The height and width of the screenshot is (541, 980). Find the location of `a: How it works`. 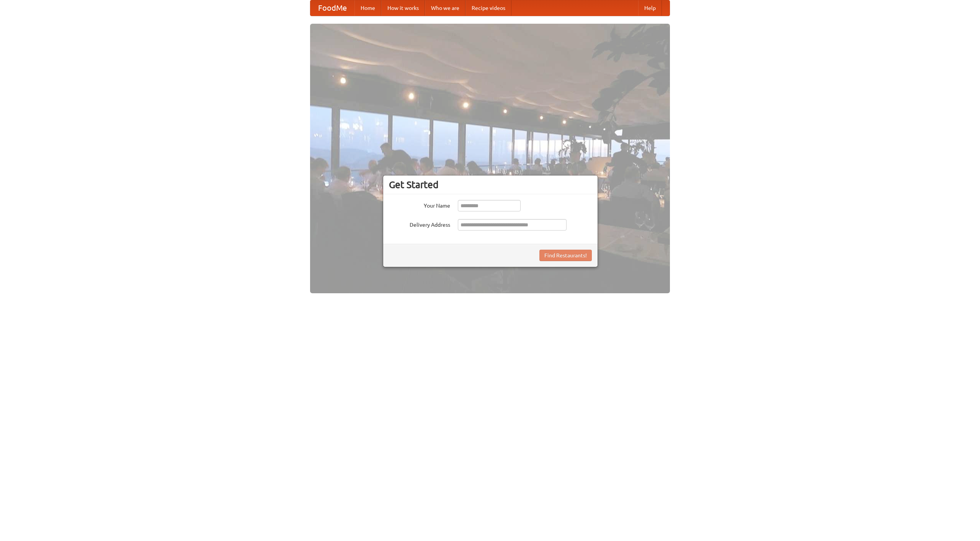

a: How it works is located at coordinates (403, 8).